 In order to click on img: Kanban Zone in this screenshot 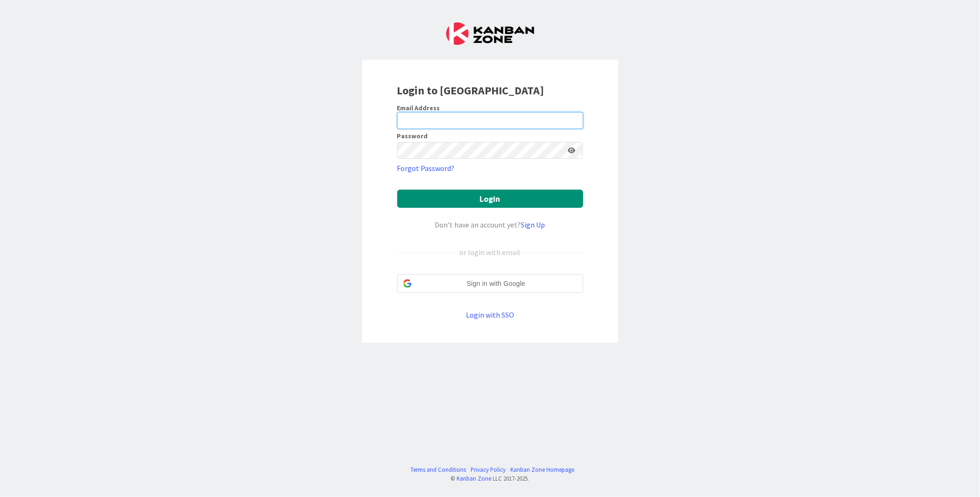, I will do `click(490, 34)`.